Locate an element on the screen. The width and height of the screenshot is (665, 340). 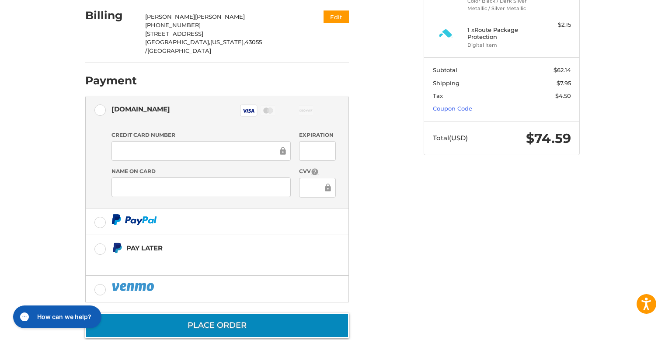
li: Digital Item is located at coordinates (500, 45).